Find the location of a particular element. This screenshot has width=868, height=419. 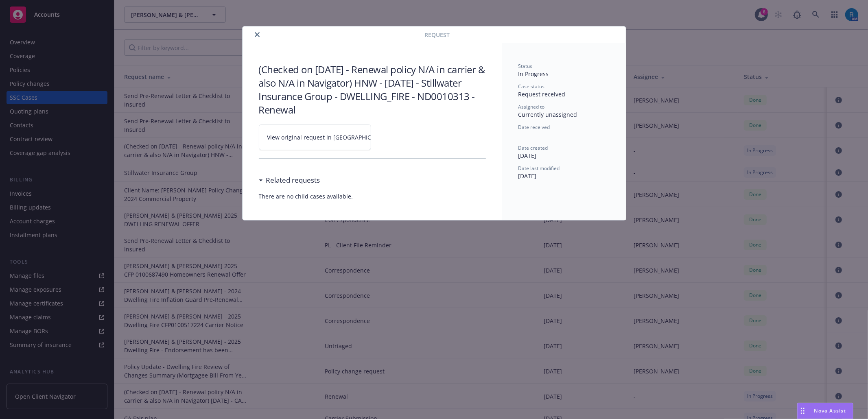

span: There are no child cases available. is located at coordinates (372, 196).